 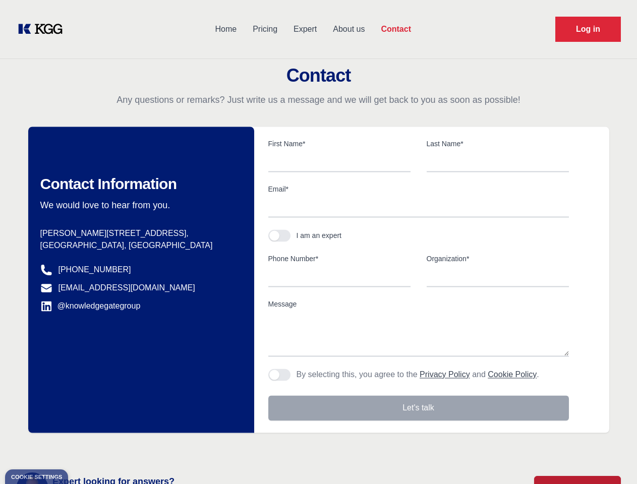 What do you see at coordinates (612, 460) in the screenshot?
I see `div: Chat Widget` at bounding box center [612, 460].